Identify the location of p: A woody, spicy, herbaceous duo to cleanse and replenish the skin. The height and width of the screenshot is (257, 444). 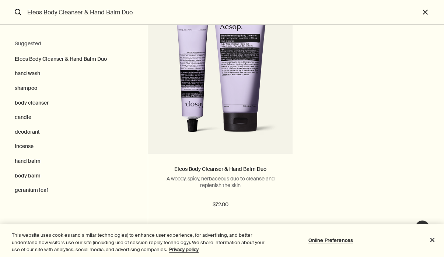
(220, 182).